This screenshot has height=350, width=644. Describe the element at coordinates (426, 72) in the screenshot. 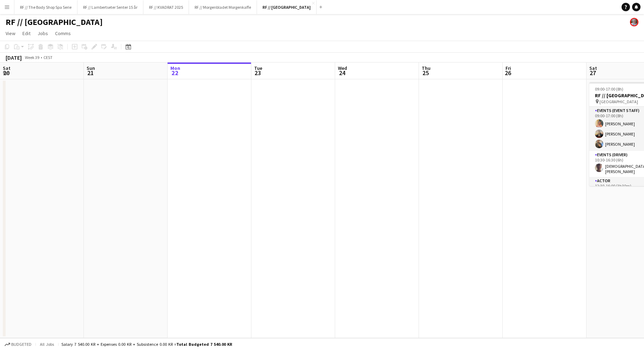

I see `span: 25` at that location.